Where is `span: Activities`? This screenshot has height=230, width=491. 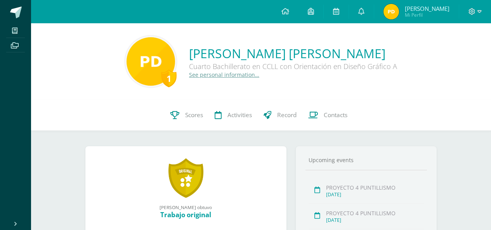
span: Activities is located at coordinates (240, 115).